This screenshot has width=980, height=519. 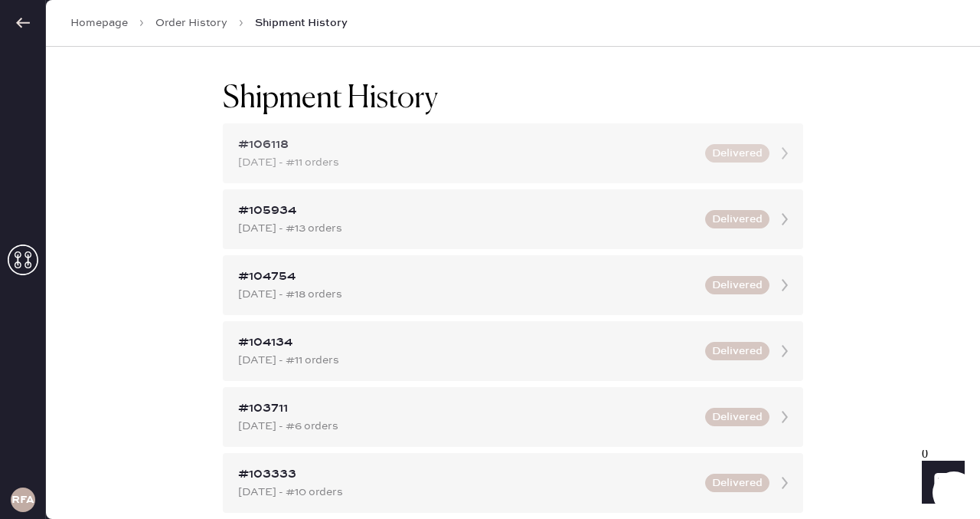 I want to click on h1: Shipment History, so click(x=330, y=99).